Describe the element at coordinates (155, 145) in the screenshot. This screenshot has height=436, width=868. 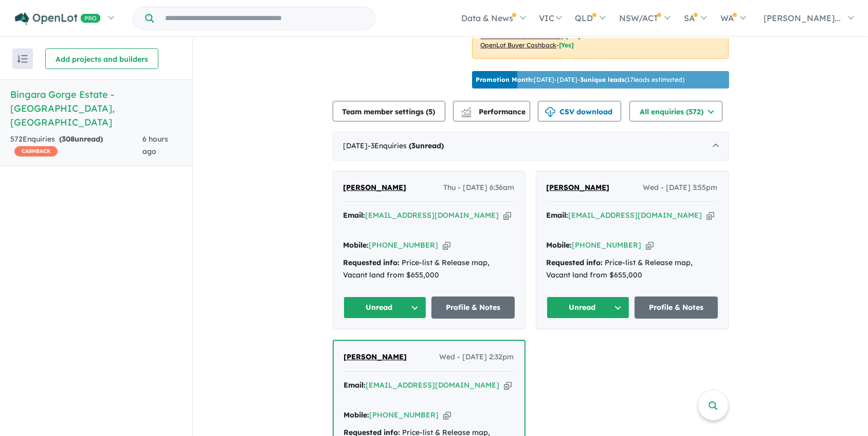
I see `span: 6 hours ago` at that location.